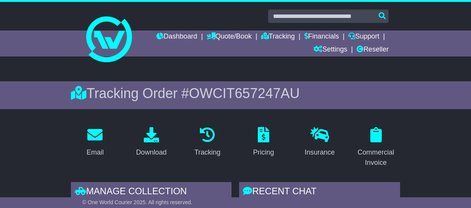 The image size is (471, 208). I want to click on a: Commercial Invoice, so click(375, 147).